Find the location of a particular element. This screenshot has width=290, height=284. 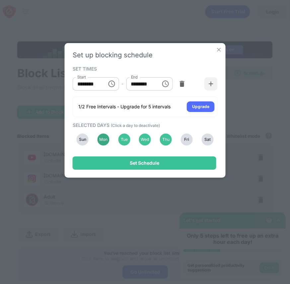

div: SELECTED DAYS is located at coordinates (144, 125).